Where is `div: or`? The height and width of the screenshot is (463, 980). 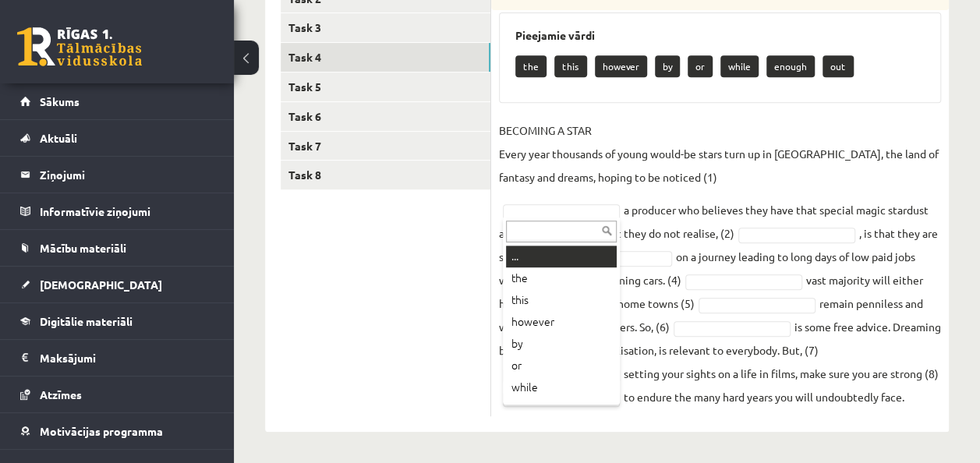 div: or is located at coordinates (561, 366).